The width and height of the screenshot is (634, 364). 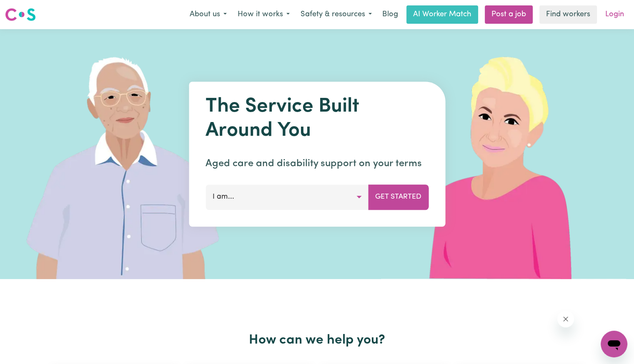 I want to click on button: I am..., so click(x=287, y=197).